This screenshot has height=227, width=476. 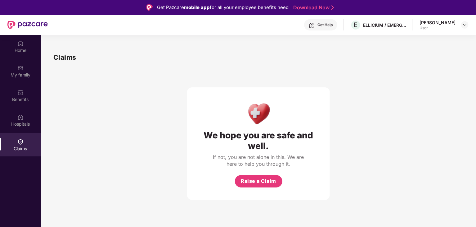 I want to click on img: Stroke, so click(x=333, y=7).